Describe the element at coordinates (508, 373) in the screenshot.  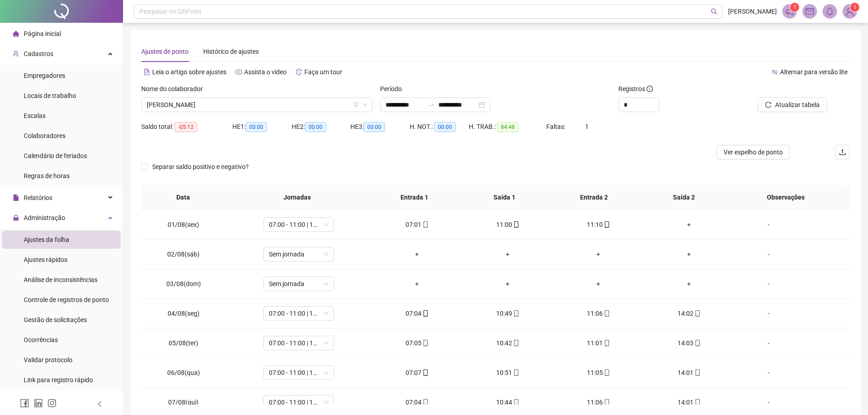
I see `div: 10:51` at that location.